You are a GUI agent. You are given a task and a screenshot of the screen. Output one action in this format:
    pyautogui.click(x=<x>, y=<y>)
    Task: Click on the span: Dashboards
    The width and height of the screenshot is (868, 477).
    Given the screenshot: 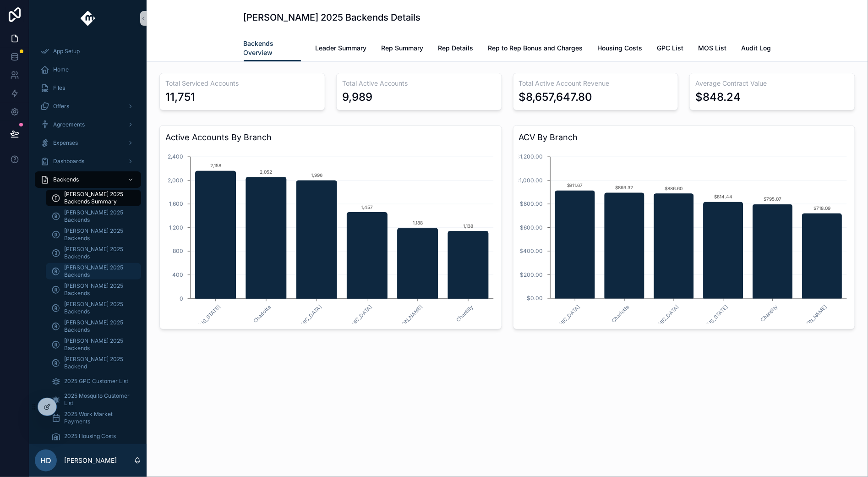 What is the action you would take?
    pyautogui.click(x=68, y=161)
    